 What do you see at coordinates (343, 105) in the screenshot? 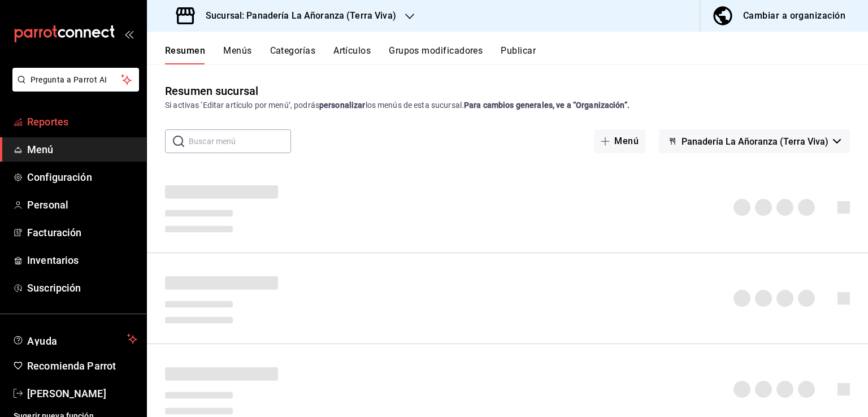
I see `strong: personalizar` at bounding box center [343, 105].